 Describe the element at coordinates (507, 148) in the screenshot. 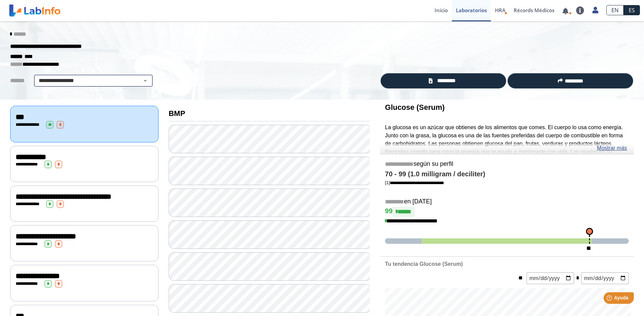

I see `p: La glucosa es un azúcar que obtienes de los alimentos que comes. El cuerpo lo usa como energía. J...` at that location.